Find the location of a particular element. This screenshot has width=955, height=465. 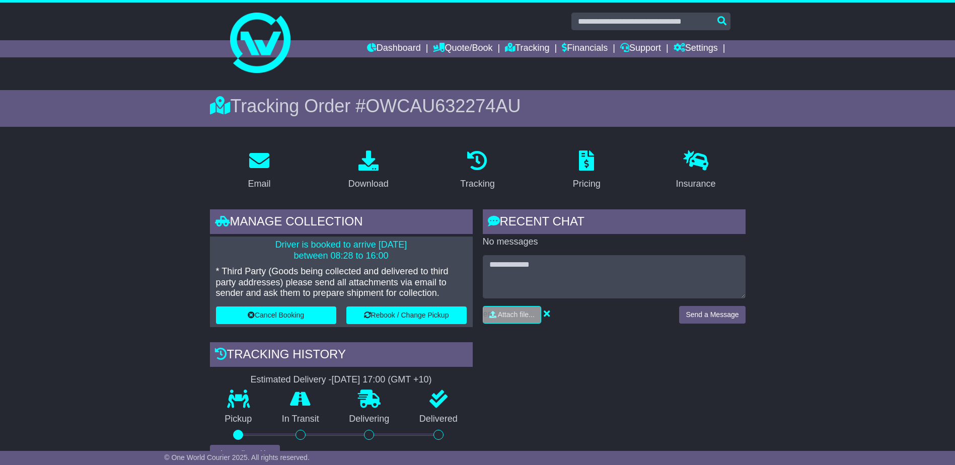

a: Insurance is located at coordinates (696, 171).